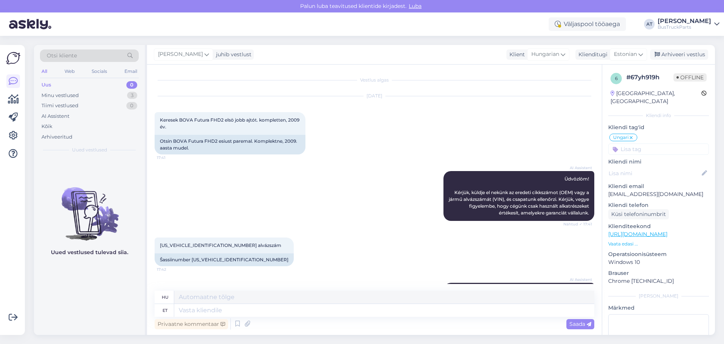  I want to click on span: Luba, so click(415, 6).